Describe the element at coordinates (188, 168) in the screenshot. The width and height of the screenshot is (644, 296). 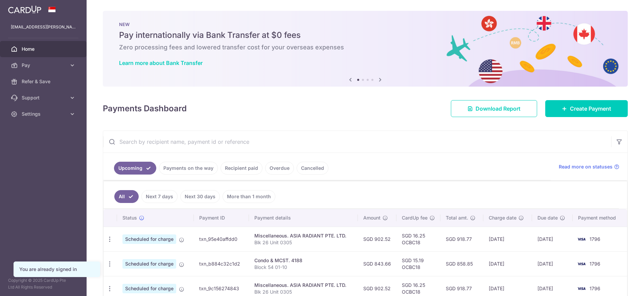
I see `a: Payments on the way` at that location.